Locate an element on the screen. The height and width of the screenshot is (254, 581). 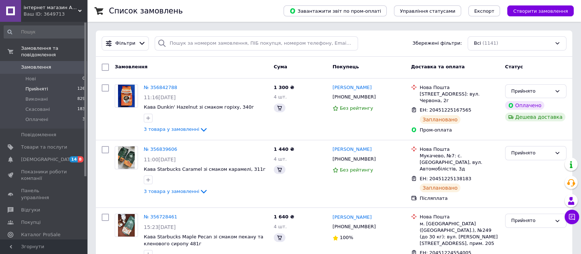
span: 14 is located at coordinates (73, 159).